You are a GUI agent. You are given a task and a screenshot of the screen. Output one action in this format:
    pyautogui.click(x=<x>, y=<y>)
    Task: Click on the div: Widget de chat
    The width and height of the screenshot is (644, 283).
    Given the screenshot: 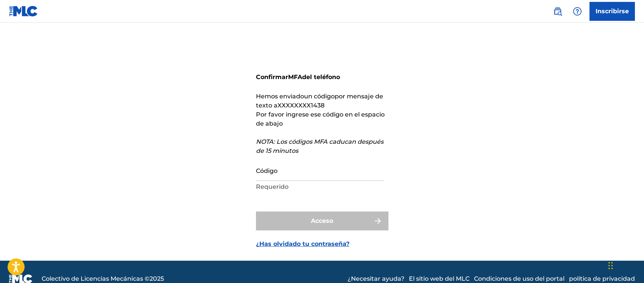 What is the action you would take?
    pyautogui.click(x=625, y=265)
    